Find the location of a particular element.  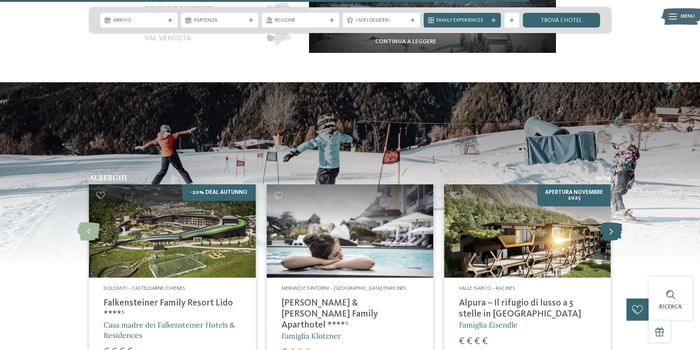

span: Bolzano e vigneti is located at coordinates (178, 9).